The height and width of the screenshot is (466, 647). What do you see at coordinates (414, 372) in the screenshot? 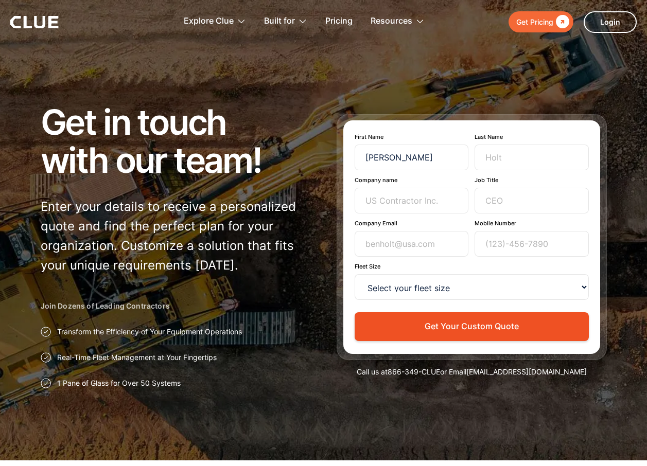
I see `a: 866-349-CLUE` at bounding box center [414, 372].